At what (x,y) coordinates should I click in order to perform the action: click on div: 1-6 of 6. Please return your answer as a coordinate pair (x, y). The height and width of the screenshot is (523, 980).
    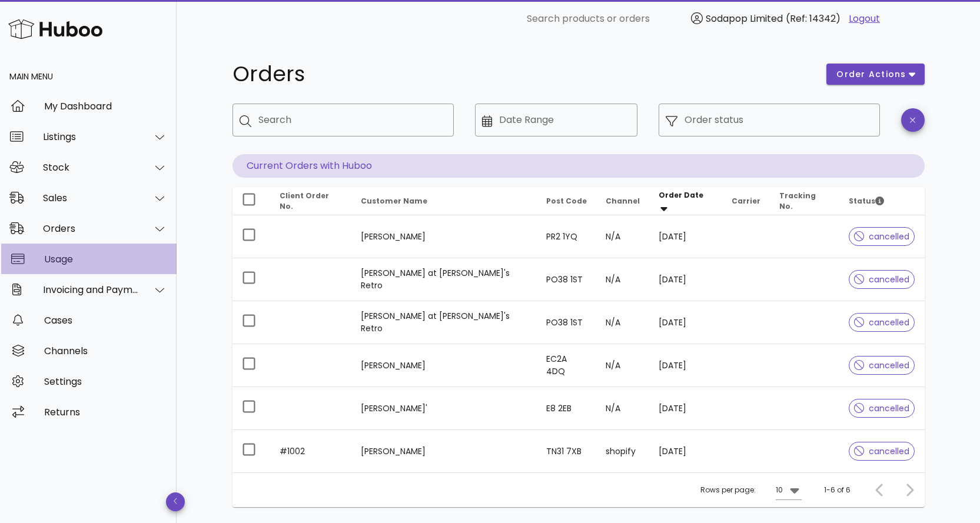
    Looking at the image, I should click on (837, 490).